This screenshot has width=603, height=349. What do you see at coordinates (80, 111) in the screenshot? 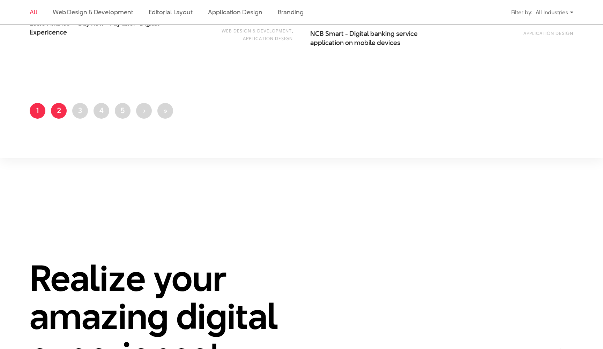
I see `a: 3` at bounding box center [80, 111].